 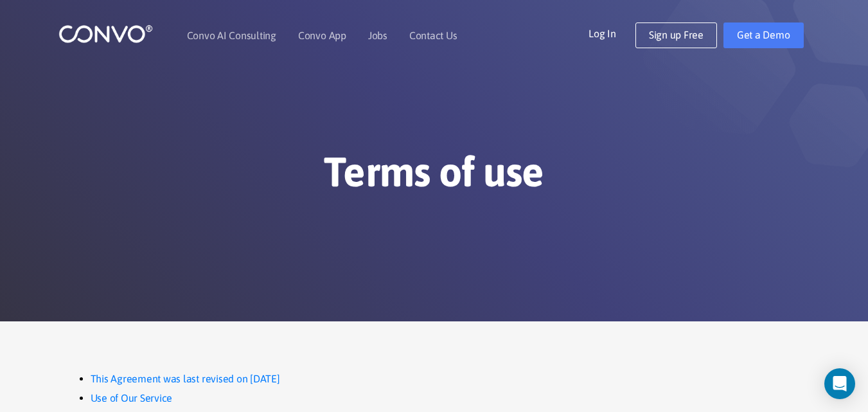 I want to click on h1: Terms of use, so click(x=434, y=176).